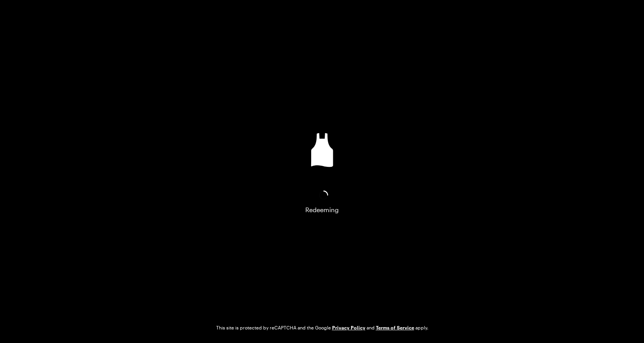 Image resolution: width=644 pixels, height=343 pixels. What do you see at coordinates (322, 17) in the screenshot?
I see `a: Go to Tastemade Homepage` at bounding box center [322, 17].